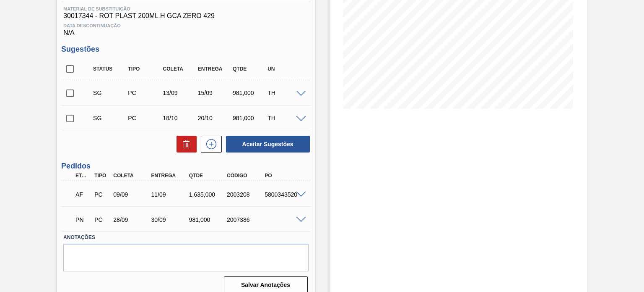 This screenshot has width=644, height=292. What do you see at coordinates (170, 195) in the screenshot?
I see `div: 11/09/2025` at bounding box center [170, 195].